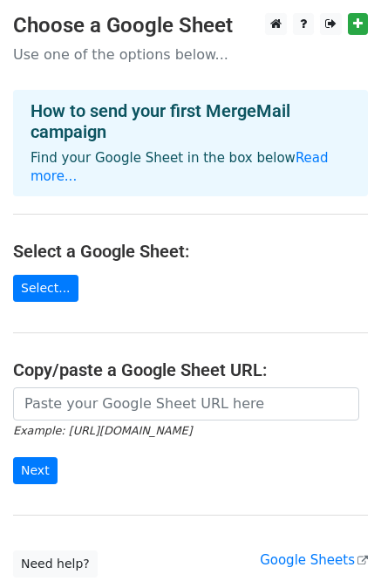 This screenshot has width=381, height=588. I want to click on input: Paste your Google Sheet URL here, so click(186, 404).